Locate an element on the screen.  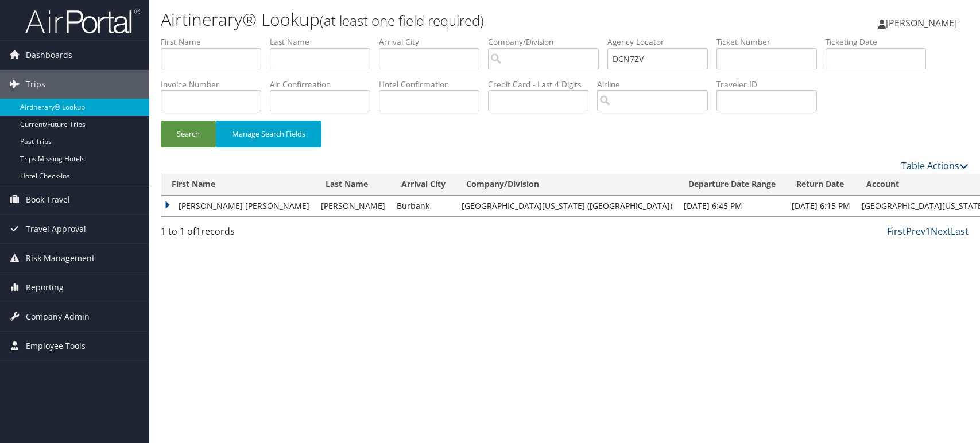
label: Last Name is located at coordinates (324, 42).